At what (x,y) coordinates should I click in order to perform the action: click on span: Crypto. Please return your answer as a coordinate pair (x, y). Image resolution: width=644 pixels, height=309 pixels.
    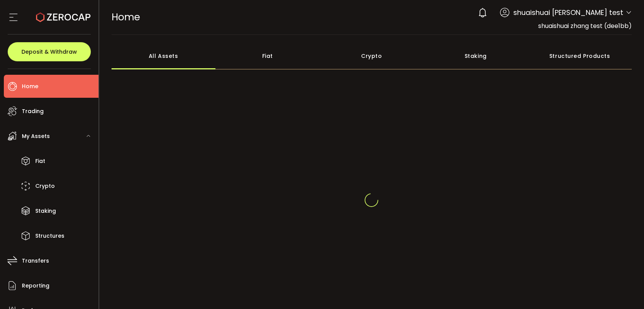
    Looking at the image, I should click on (45, 186).